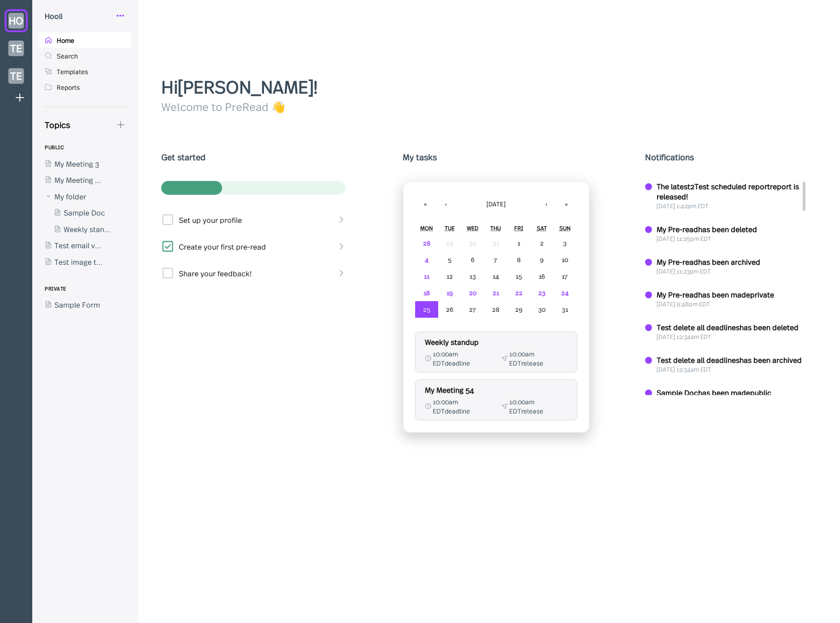  Describe the element at coordinates (427, 276) in the screenshot. I see `button: August 11, 2025` at that location.